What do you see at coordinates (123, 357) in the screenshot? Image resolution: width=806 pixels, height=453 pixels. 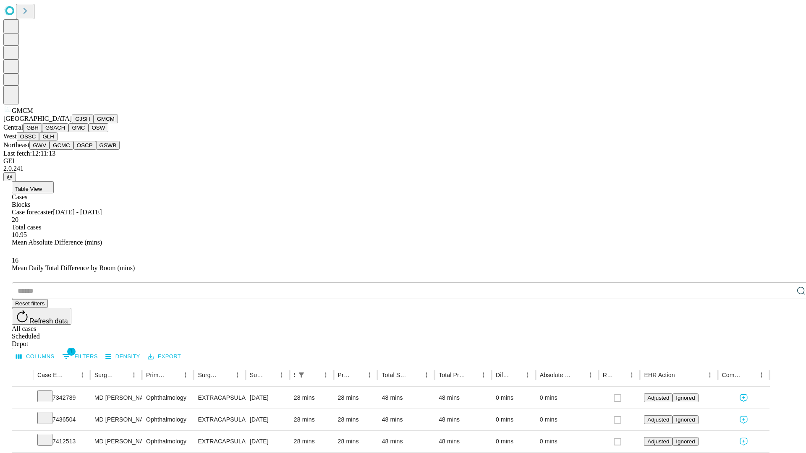 I see `button: Density` at bounding box center [123, 357].